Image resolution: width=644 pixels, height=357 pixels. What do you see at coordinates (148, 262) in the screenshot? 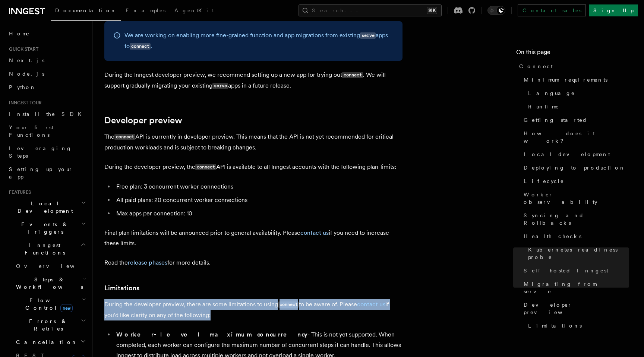
I see `a: release phases` at bounding box center [148, 262].